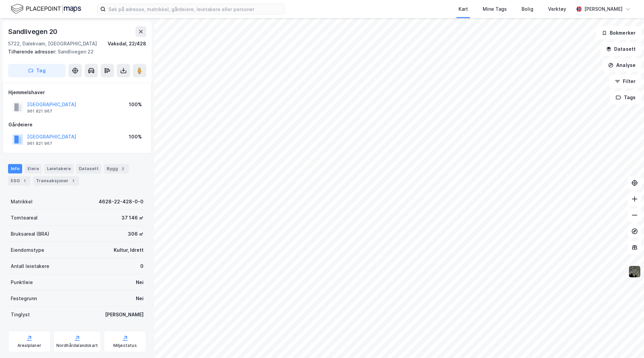  I want to click on div: Miljøstatus, so click(125, 345).